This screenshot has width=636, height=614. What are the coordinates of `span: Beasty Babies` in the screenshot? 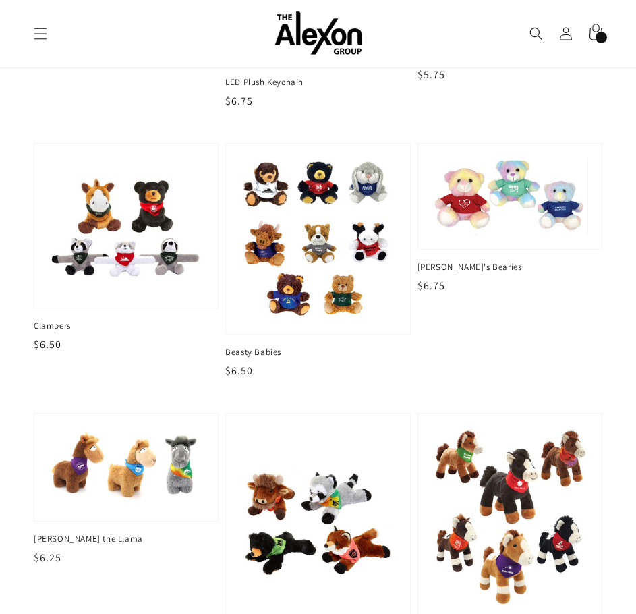 It's located at (318, 352).